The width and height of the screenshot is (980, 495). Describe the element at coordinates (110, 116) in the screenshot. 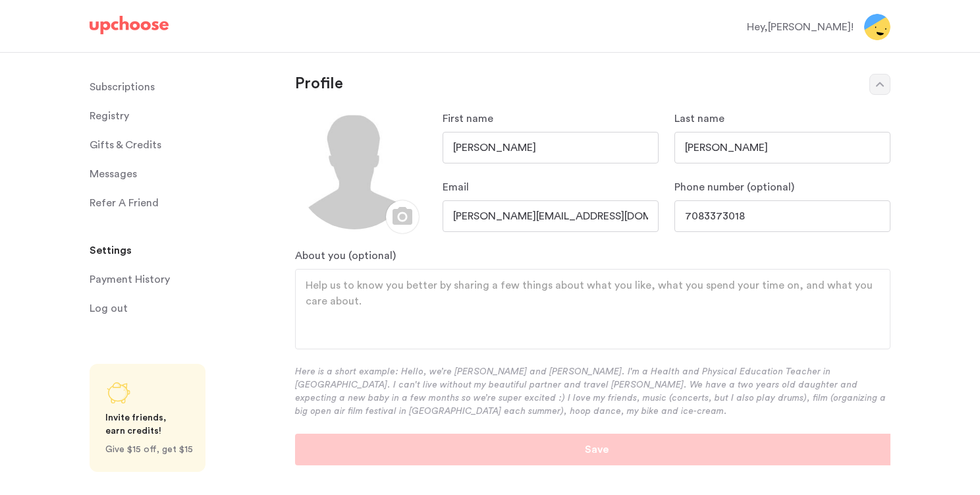

I see `span: Registry` at that location.